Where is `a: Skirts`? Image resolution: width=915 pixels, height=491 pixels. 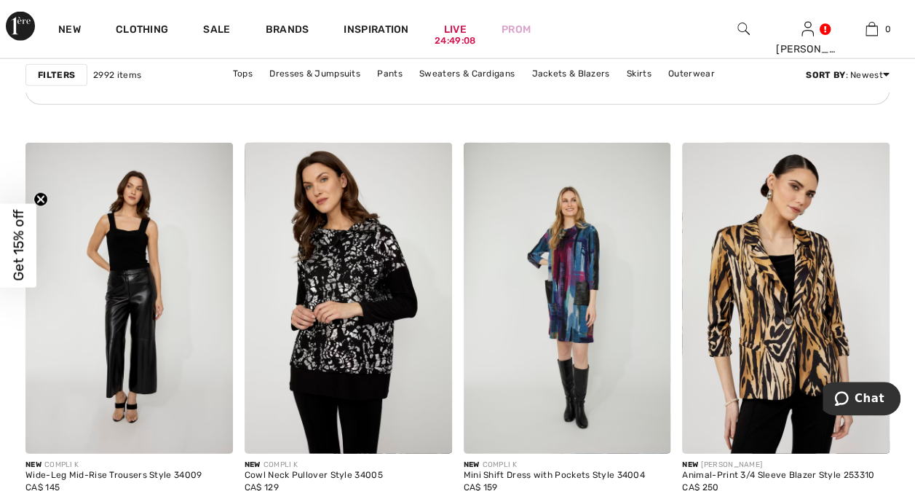 a: Skirts is located at coordinates (639, 74).